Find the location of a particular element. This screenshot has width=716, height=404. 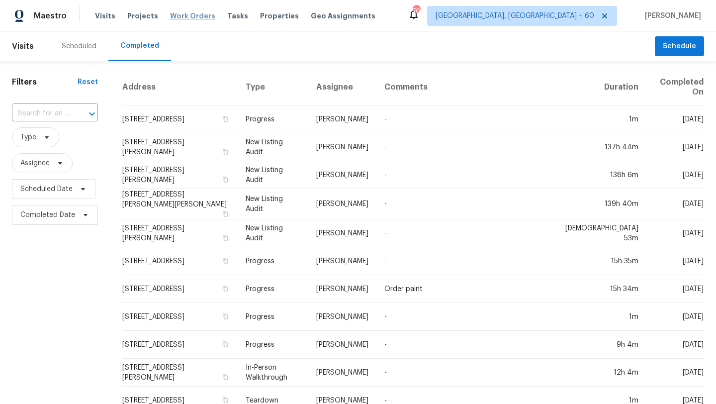

span: Properties is located at coordinates (279, 16).